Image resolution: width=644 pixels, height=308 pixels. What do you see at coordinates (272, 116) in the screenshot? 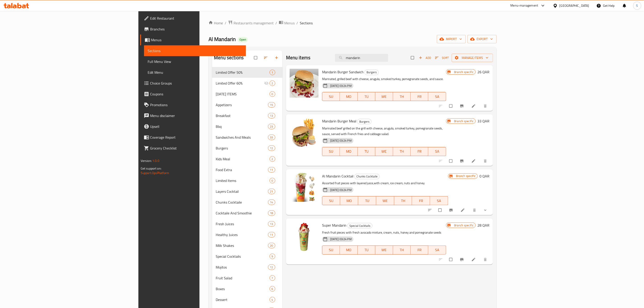
I see `span: 13` at bounding box center [272, 116].